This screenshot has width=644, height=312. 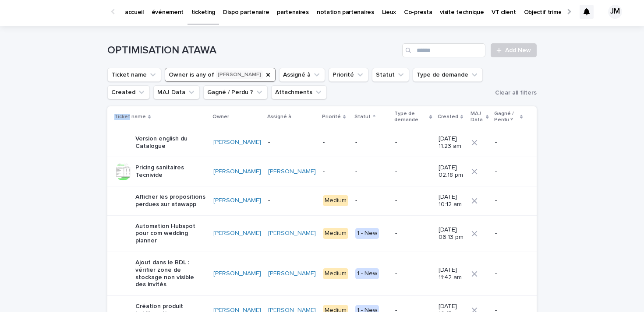 What do you see at coordinates (60, 12) in the screenshot?
I see `img: Ls34BcGeRexTGTNfXpUC` at bounding box center [60, 12].